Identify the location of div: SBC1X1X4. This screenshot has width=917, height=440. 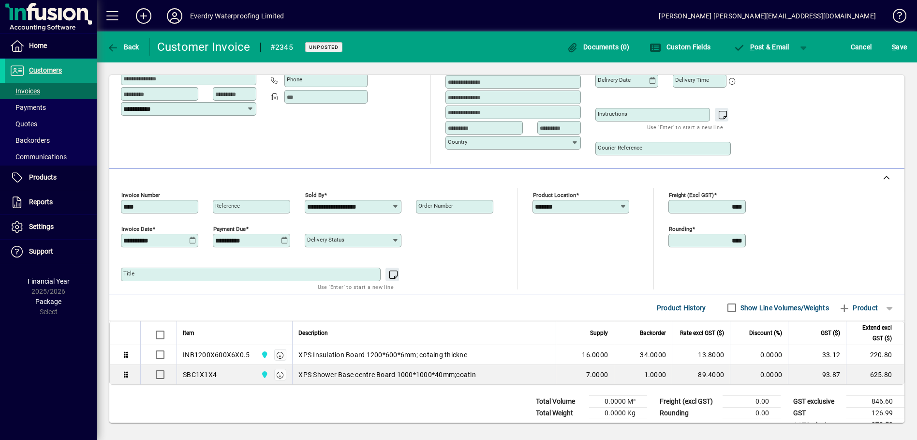
(200, 374).